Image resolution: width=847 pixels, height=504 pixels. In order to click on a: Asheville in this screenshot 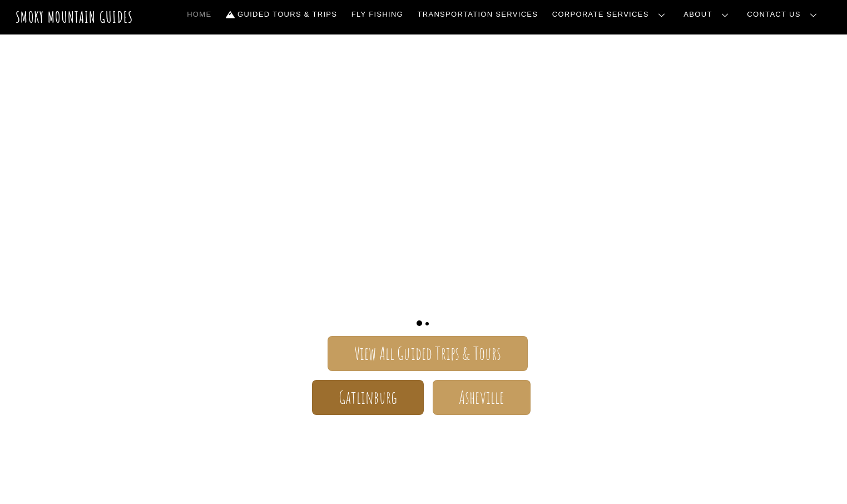, I will do `click(482, 397)`.